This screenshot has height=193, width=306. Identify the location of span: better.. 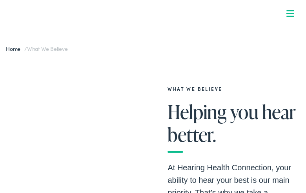
(191, 135).